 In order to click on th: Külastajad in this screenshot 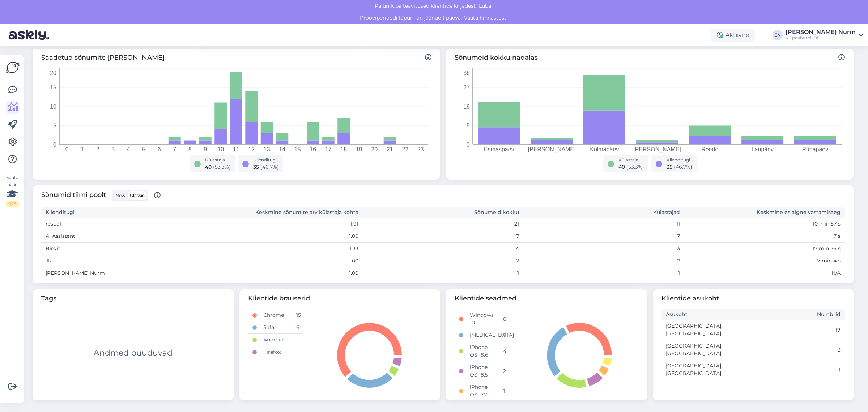, I will do `click(604, 212)`.